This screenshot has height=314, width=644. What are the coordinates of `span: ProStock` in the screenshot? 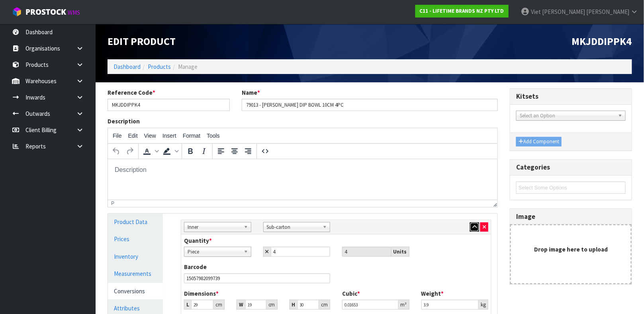 It's located at (46, 12).